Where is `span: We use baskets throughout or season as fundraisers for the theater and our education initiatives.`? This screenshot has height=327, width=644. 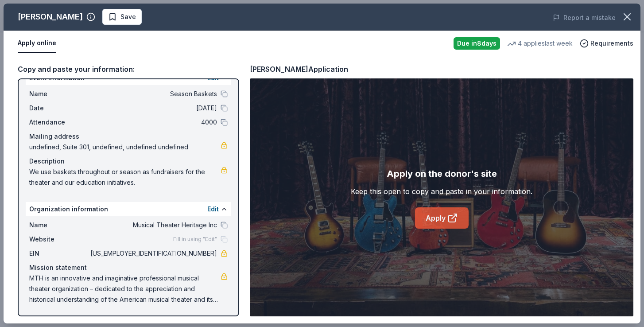 span: We use baskets throughout or season as fundraisers for the theater and our education initiatives. is located at coordinates (125, 177).